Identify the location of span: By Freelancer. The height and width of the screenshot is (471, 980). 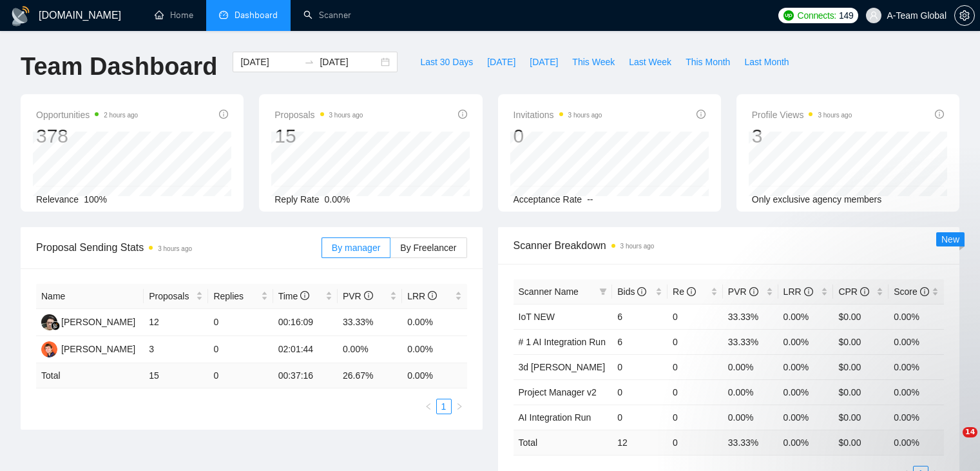
(428, 248).